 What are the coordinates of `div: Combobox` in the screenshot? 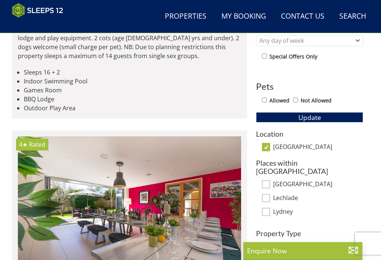 It's located at (310, 41).